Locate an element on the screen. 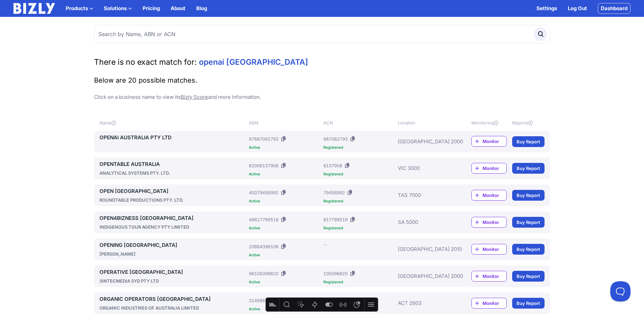  div: 82006137908 is located at coordinates (264, 166).